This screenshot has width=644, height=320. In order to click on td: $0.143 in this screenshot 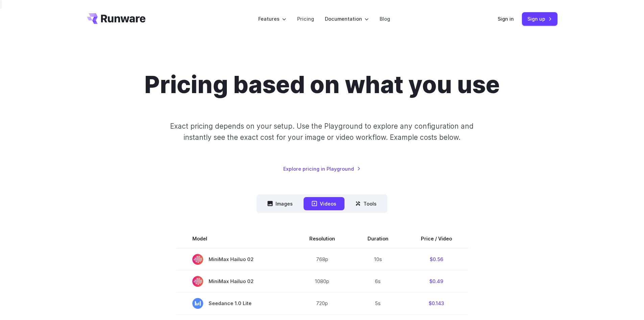, I will do `click(436, 303)`.